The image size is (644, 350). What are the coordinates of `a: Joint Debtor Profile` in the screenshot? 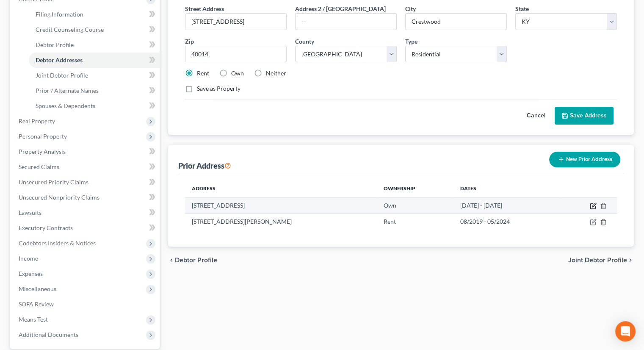 It's located at (94, 75).